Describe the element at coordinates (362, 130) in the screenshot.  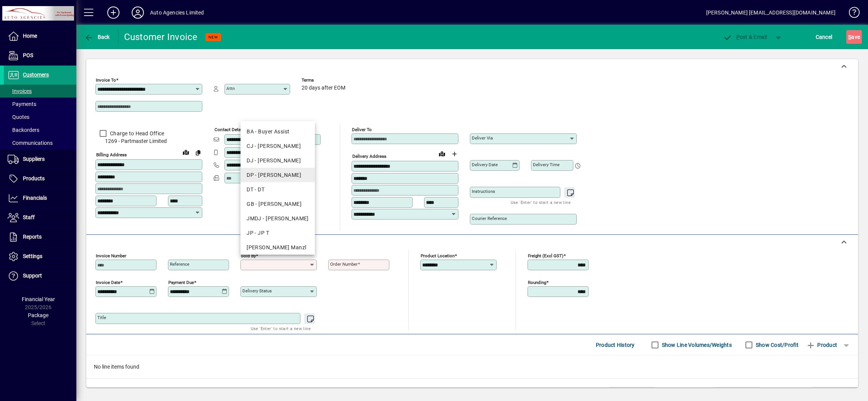
I see `mat-label: Deliver To` at that location.